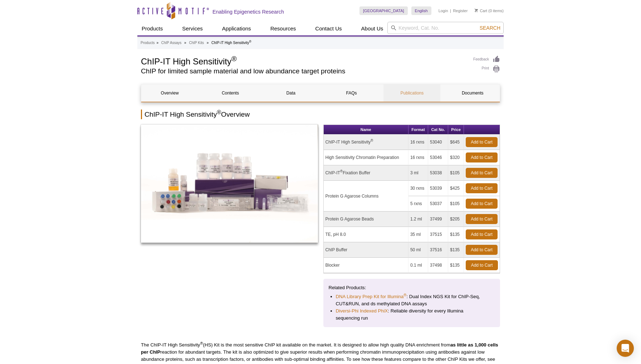 Image resolution: width=641 pixels, height=364 pixels. I want to click on h2: Enabling Epigenetics Research, so click(249, 12).